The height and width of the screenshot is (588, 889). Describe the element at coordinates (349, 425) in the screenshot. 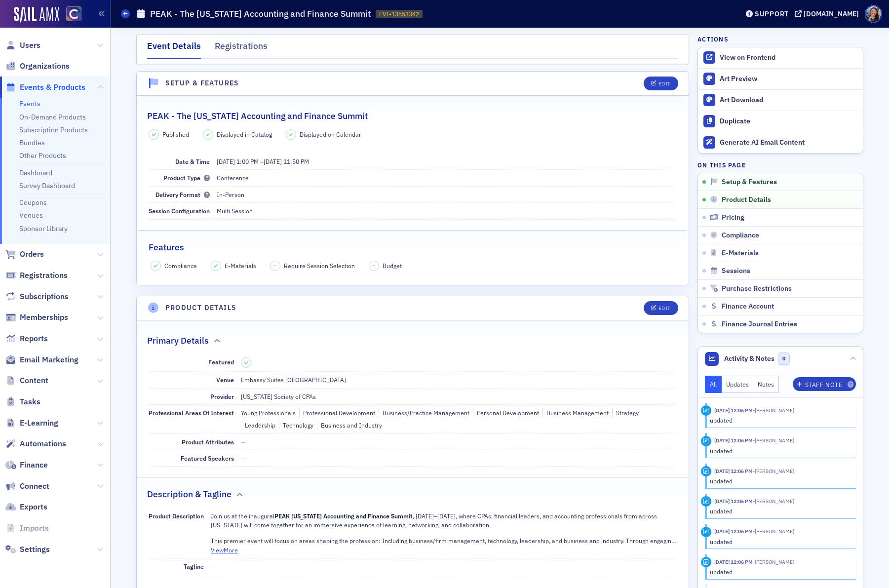

I see `div: Business and Industry` at that location.